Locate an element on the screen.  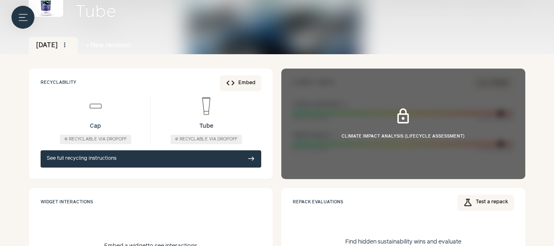
button: codeEmbed is located at coordinates (240, 83).